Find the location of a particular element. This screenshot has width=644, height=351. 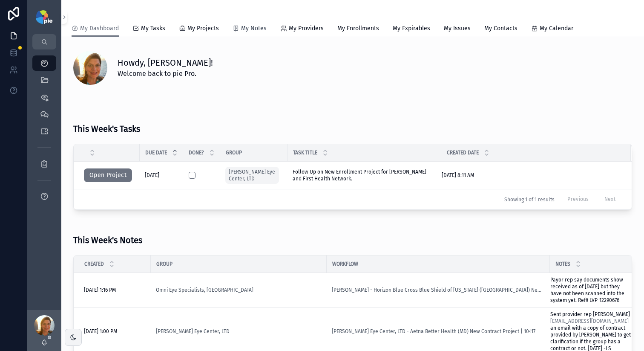

a: Open Project is located at coordinates (108, 175).